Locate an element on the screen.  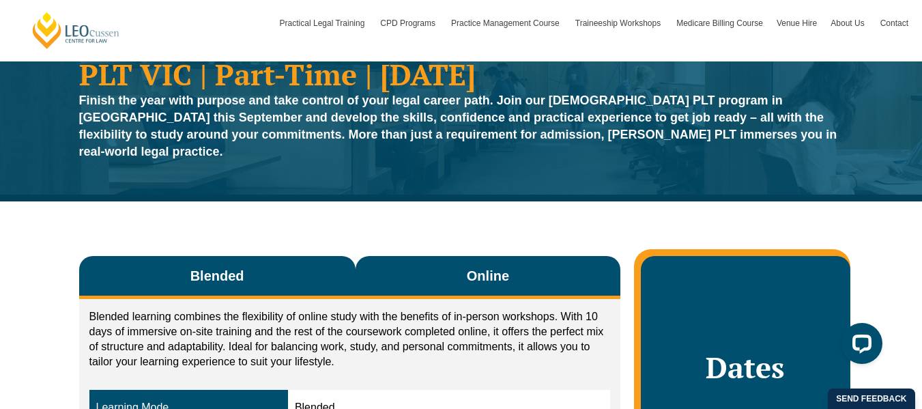
a: Practice Management Course is located at coordinates (506, 23).